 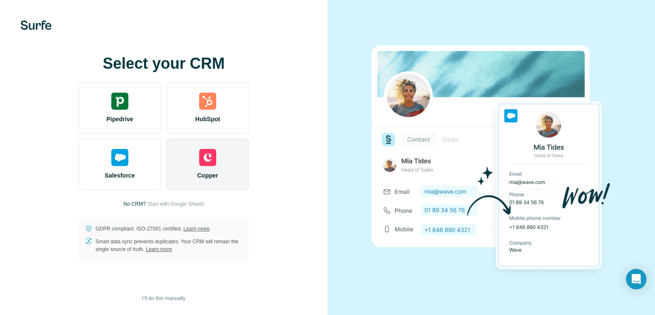 What do you see at coordinates (120, 101) in the screenshot?
I see `img: pipedrive's logo` at bounding box center [120, 101].